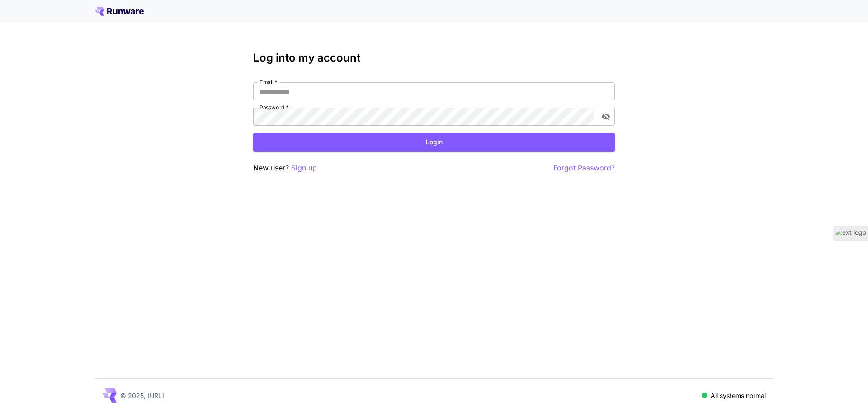  Describe the element at coordinates (738, 395) in the screenshot. I see `p: All systems normal` at that location.